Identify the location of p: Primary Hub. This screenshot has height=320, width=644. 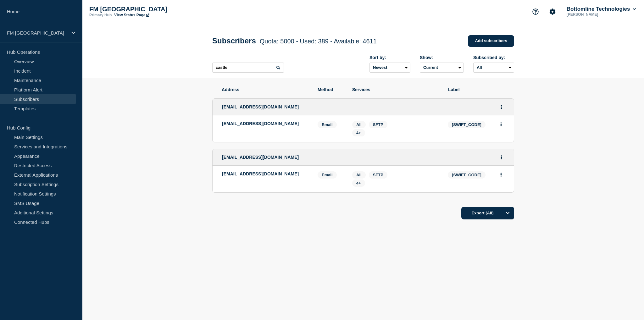
(100, 15).